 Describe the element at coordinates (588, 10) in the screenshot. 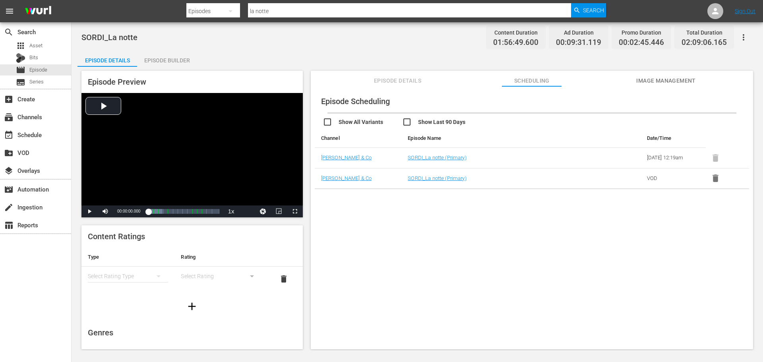

I see `button: Search` at that location.